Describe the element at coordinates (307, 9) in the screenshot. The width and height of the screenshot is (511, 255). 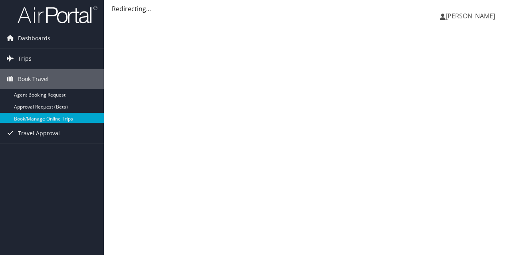
I see `div: Redirecting...` at that location.